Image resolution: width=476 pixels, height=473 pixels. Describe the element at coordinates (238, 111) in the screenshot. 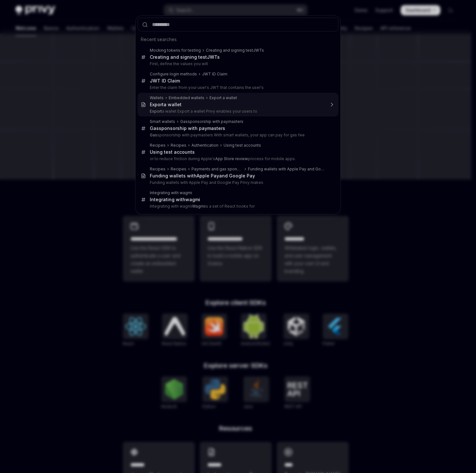

I see `p: a wallet Export a wallet Privy enables your users to` at that location.